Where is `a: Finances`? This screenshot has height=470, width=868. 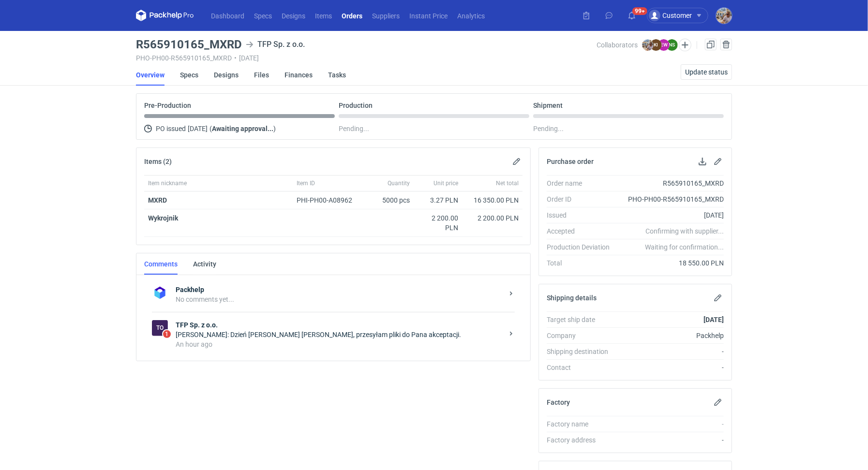 a: Finances is located at coordinates (299, 75).